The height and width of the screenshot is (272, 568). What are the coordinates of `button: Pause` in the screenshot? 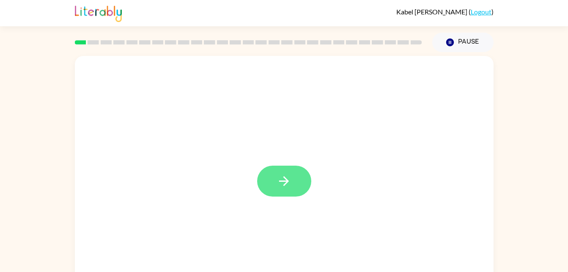 It's located at (463, 42).